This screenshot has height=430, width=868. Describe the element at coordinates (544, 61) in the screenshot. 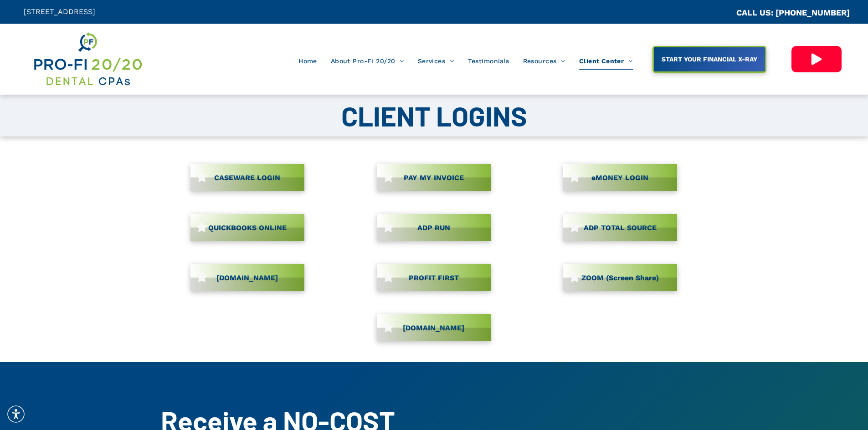

I see `a: Resources` at that location.